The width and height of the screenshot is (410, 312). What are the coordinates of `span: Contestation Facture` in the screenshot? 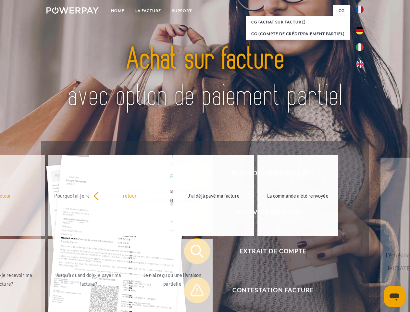 It's located at (273, 290).